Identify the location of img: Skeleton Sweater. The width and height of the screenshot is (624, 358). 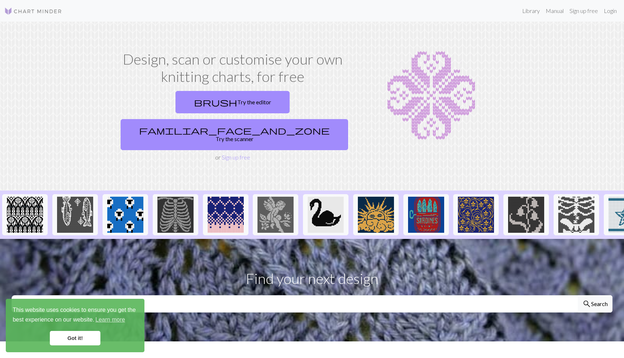
(577, 215).